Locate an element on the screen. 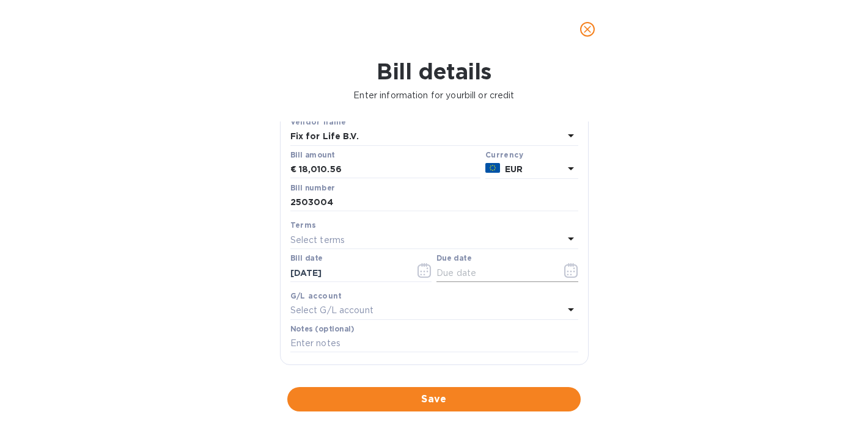 This screenshot has height=431, width=868. label: Bill number is located at coordinates (312, 188).